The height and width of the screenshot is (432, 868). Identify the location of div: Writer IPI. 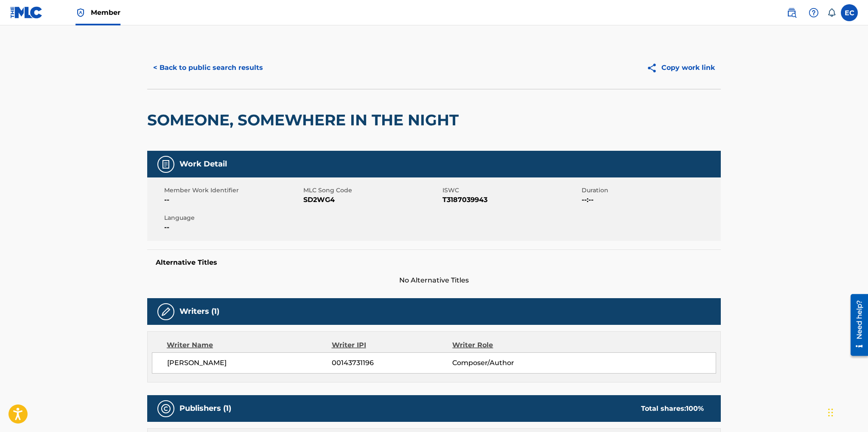
(392, 345).